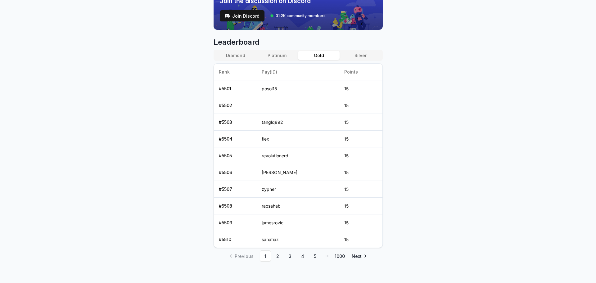 This screenshot has height=283, width=596. Describe the element at coordinates (340, 256) in the screenshot. I see `a: 1000` at that location.